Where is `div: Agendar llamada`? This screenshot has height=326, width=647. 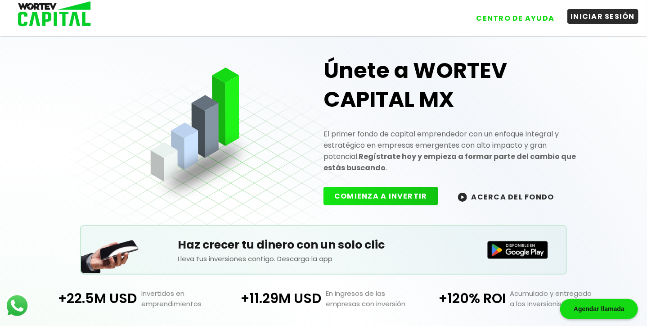
div: Agendar llamada is located at coordinates (599, 309).